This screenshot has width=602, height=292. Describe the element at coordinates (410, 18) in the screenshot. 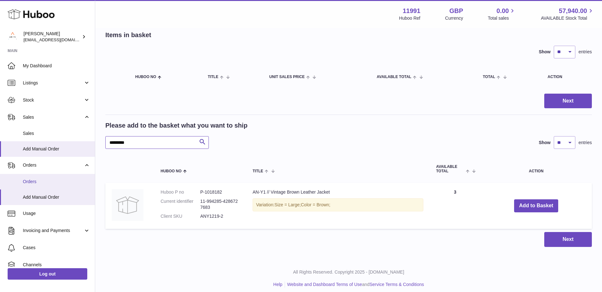

I see `div: Huboo Ref` at that location.